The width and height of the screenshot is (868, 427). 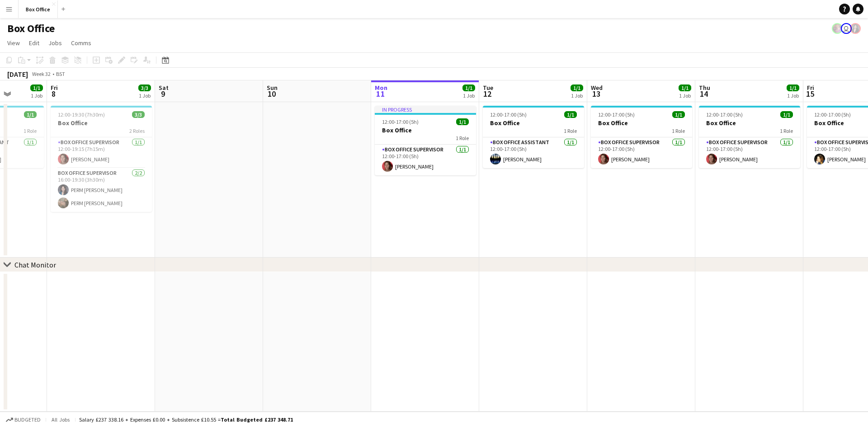 What do you see at coordinates (60, 74) in the screenshot?
I see `div: BST` at bounding box center [60, 74].